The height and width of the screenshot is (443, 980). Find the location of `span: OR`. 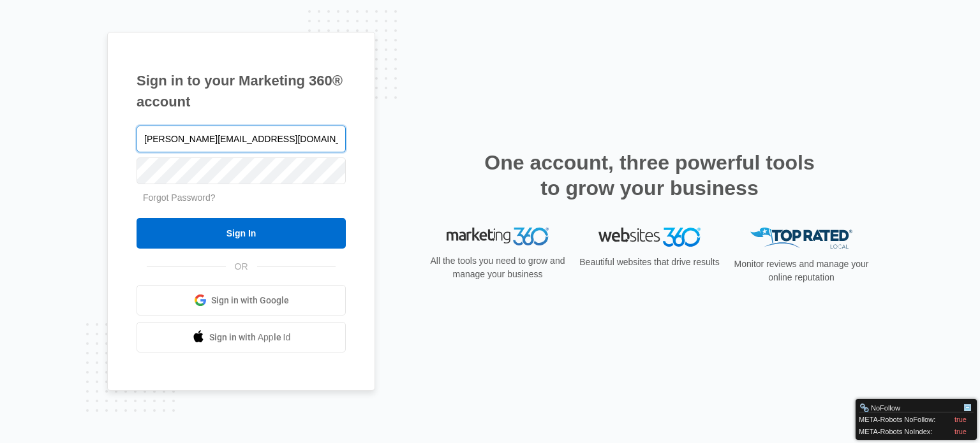

span: OR is located at coordinates (241, 267).